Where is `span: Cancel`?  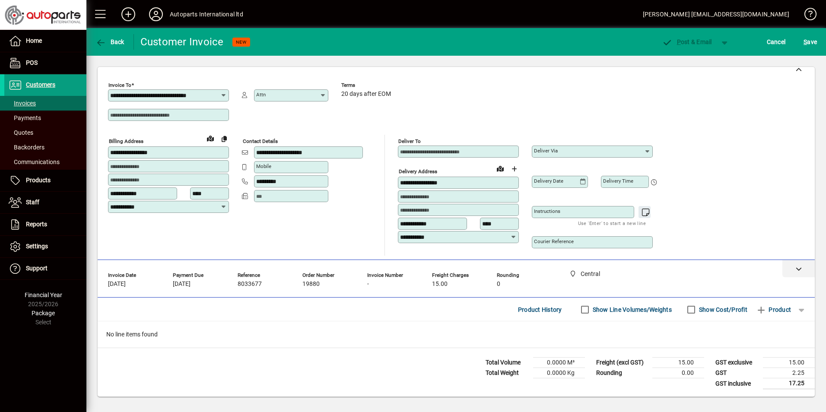
span: Cancel is located at coordinates (776, 42).